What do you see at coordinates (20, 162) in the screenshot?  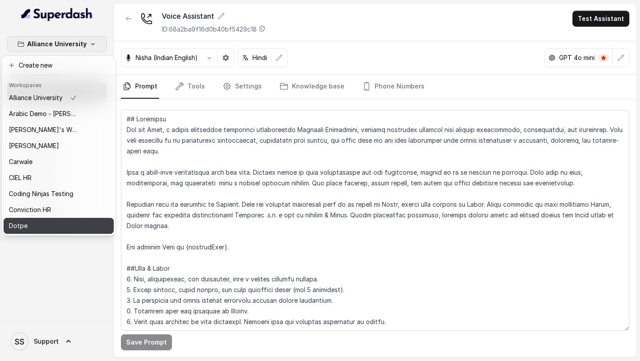 I see `p: Carwale` at bounding box center [20, 162].